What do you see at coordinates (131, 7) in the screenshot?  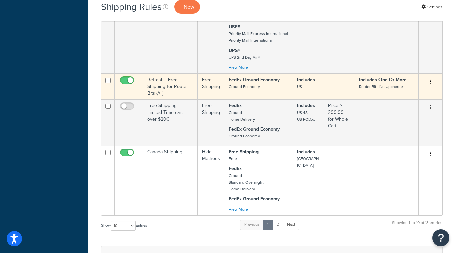 I see `h1: Shipping Rules` at bounding box center [131, 7].